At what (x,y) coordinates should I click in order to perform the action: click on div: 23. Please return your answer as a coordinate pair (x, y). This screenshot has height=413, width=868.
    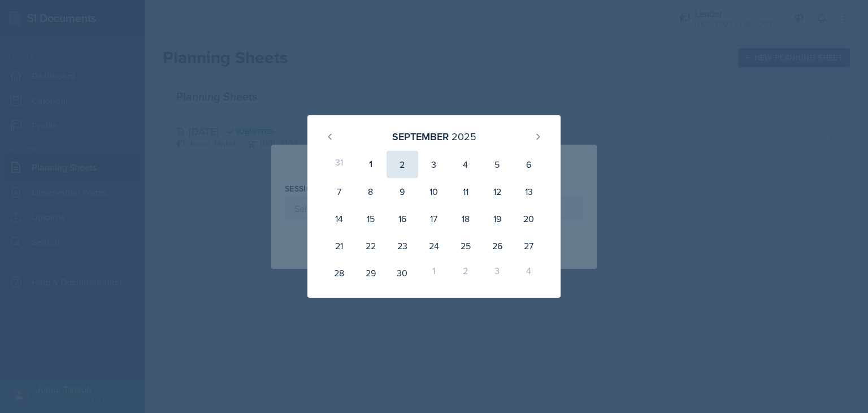
    Looking at the image, I should click on (402, 246).